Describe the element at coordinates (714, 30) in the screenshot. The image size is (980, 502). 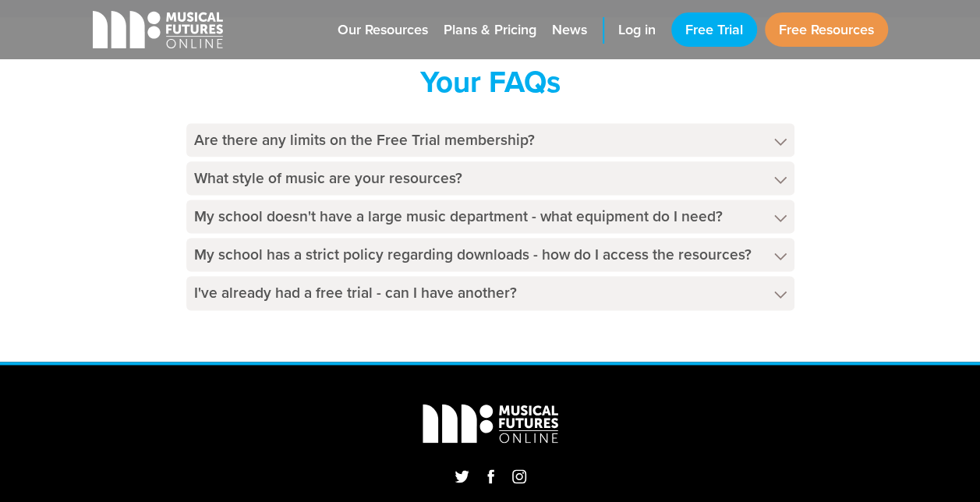
I see `a: Free Trial` at that location.